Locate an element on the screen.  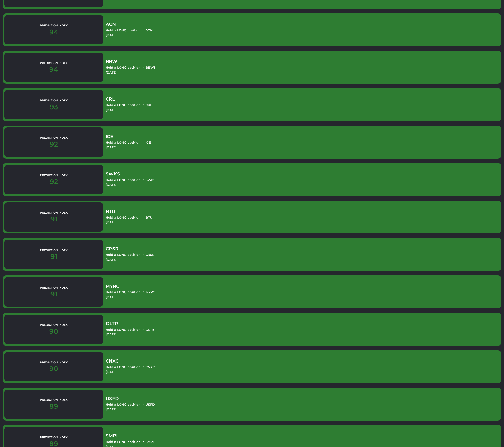
p: Hold a LONG position in CRL is located at coordinates (302, 105).